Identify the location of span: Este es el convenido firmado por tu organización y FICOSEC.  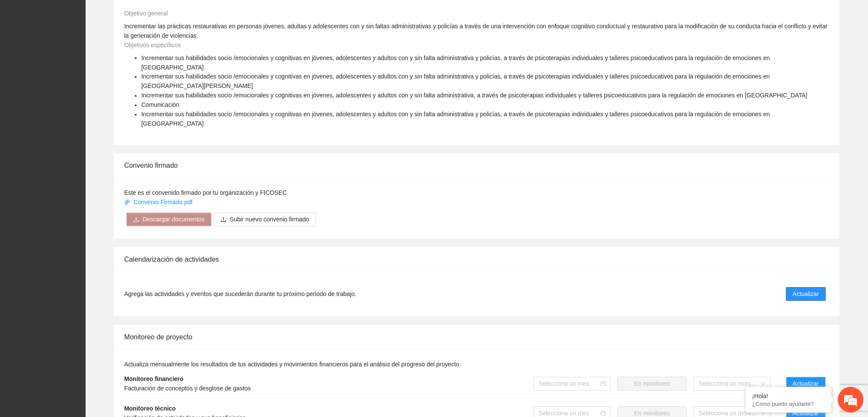
(206, 193).